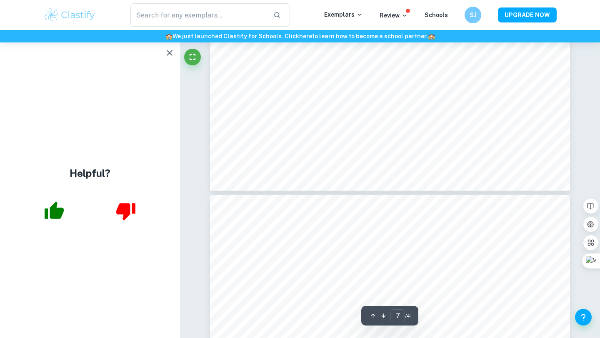  Describe the element at coordinates (343, 15) in the screenshot. I see `p: Exemplars` at that location.